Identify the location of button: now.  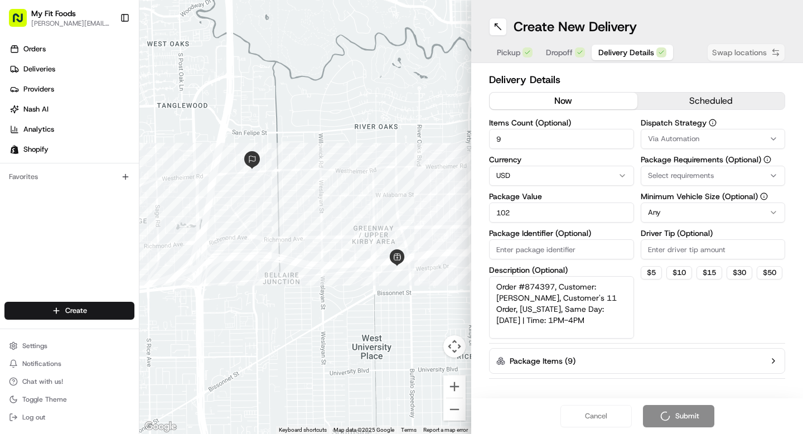
(563, 101).